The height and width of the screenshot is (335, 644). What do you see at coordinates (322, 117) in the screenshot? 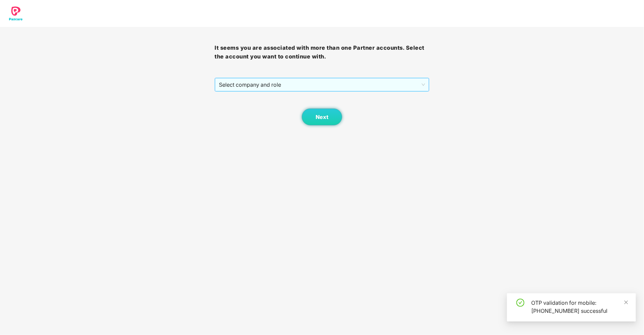
I see `button: Next` at bounding box center [322, 117].